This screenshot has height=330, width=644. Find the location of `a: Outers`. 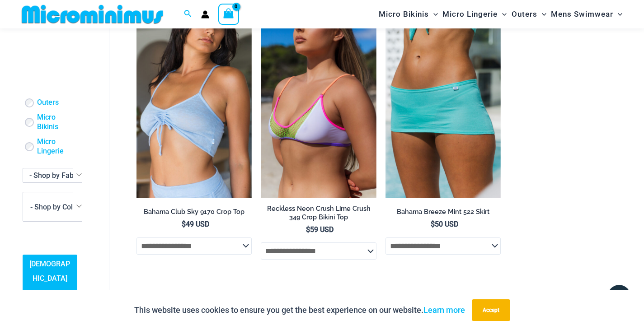

a: Outers is located at coordinates (48, 103).